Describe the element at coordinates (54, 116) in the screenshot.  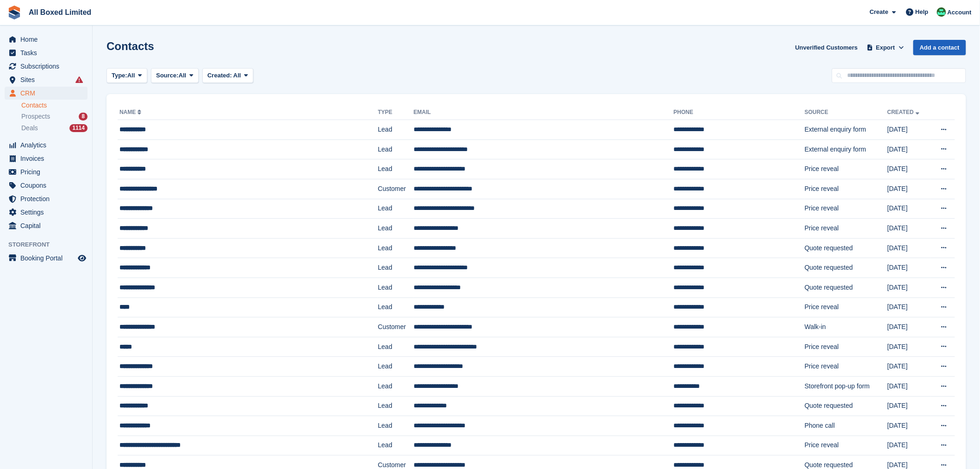
I see `a: Prospects 8` at that location.